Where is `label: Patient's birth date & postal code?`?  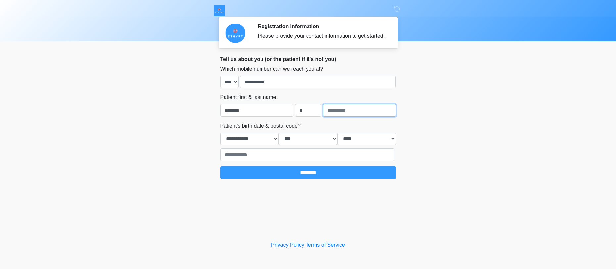
label: Patient's birth date & postal code? is located at coordinates (260, 126).